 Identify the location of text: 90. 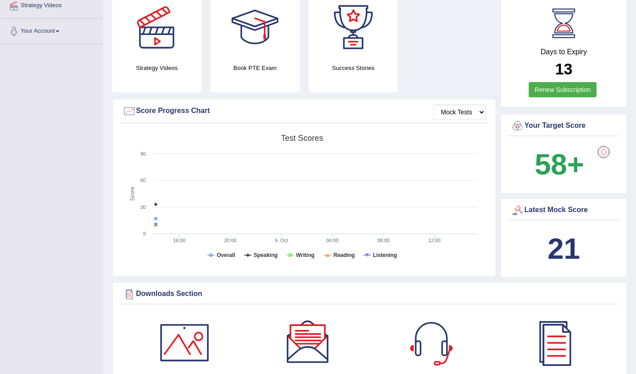
(143, 154).